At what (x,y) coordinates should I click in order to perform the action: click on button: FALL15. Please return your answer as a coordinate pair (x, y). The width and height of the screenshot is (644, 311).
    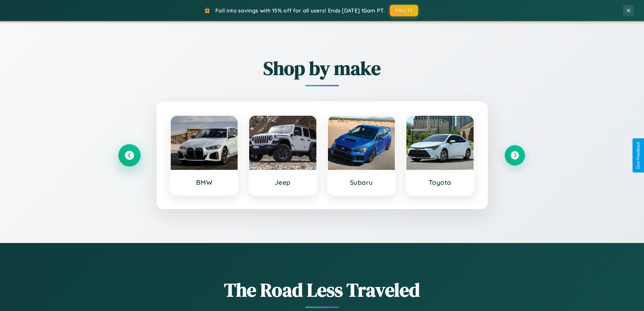
    Looking at the image, I should click on (404, 10).